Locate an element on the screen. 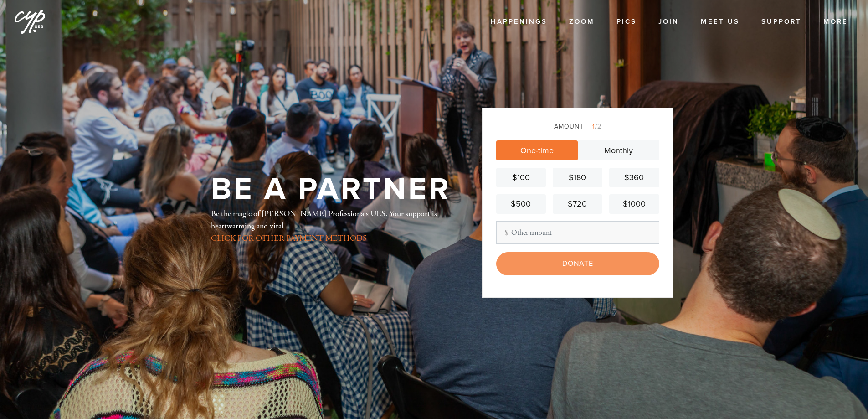 The width and height of the screenshot is (868, 419). a: Meet Us is located at coordinates (720, 22).